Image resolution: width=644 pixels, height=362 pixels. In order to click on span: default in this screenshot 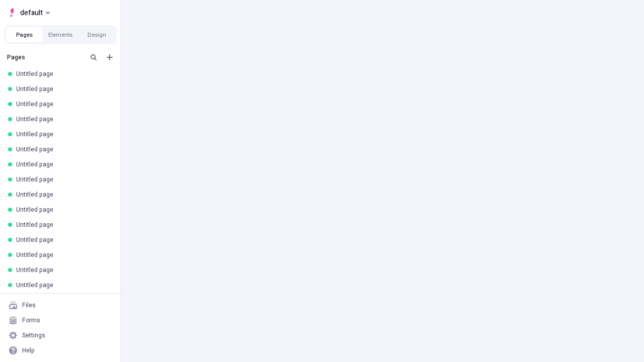, I will do `click(31, 13)`.